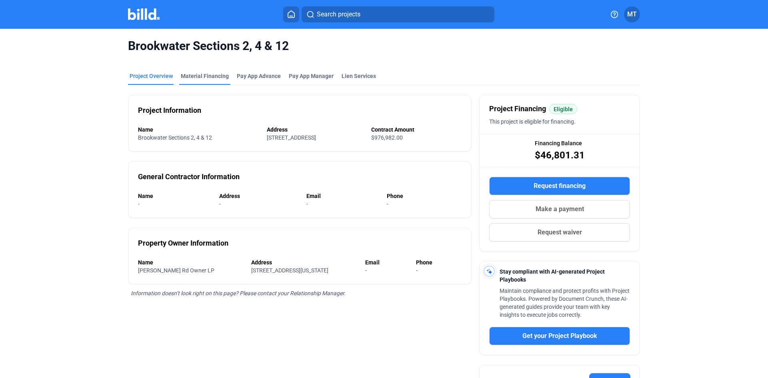  I want to click on span: Make a payment, so click(560, 209).